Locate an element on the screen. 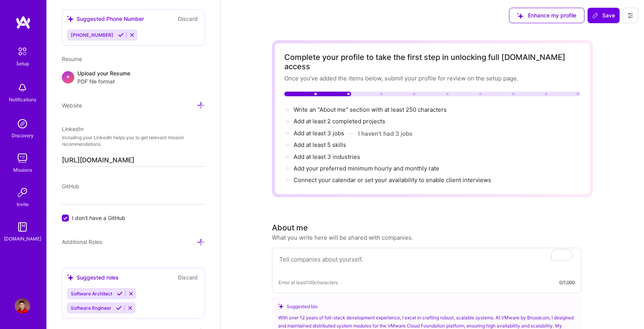  span: Add your preferred minimum hourly and monthly rate is located at coordinates (366, 168).